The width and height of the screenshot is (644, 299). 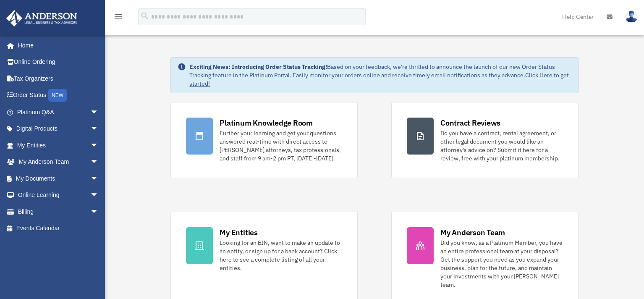 I want to click on a: Home, so click(x=56, y=45).